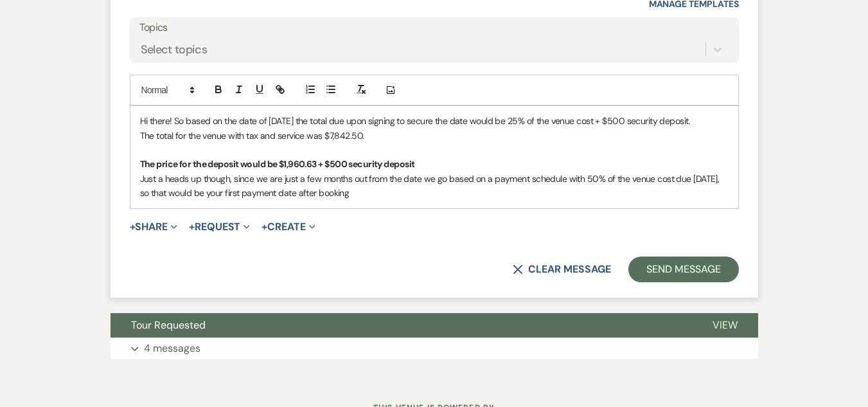 This screenshot has width=868, height=407. I want to click on span: Tour Requested, so click(168, 325).